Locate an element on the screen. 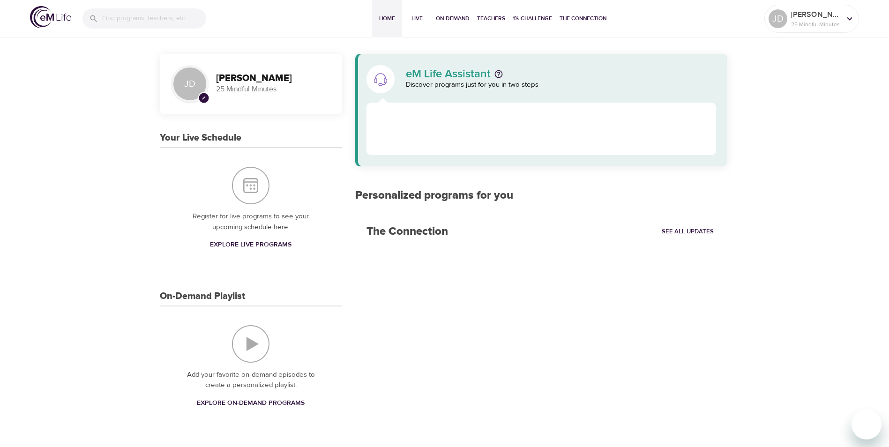 The width and height of the screenshot is (889, 447). p: eM Life Assistant is located at coordinates (448, 74).